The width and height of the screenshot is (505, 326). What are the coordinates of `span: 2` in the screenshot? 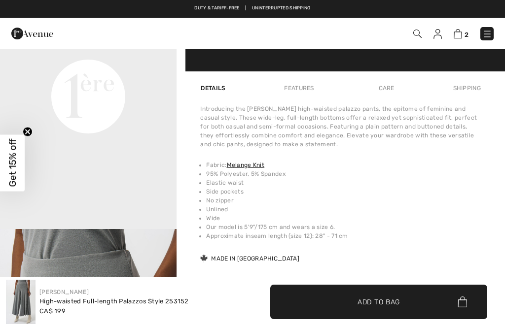 It's located at (466, 35).